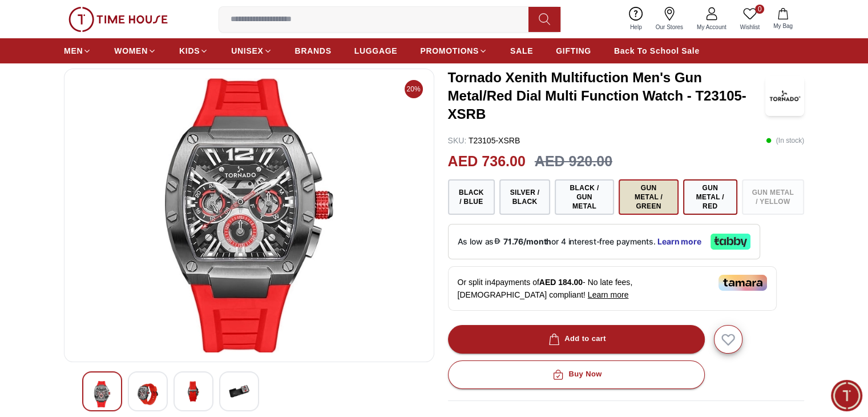  What do you see at coordinates (194, 51) in the screenshot?
I see `a: KIDS` at bounding box center [194, 51].